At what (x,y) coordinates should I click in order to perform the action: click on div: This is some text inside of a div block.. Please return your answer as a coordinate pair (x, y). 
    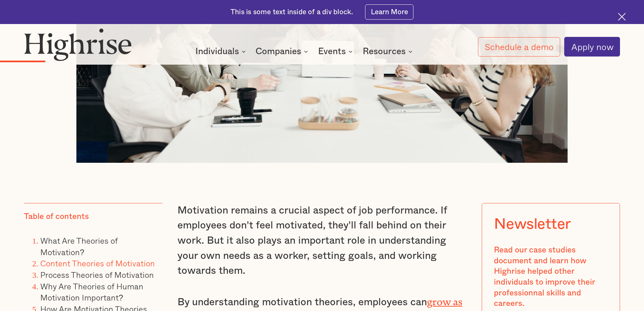
    Looking at the image, I should click on (292, 12).